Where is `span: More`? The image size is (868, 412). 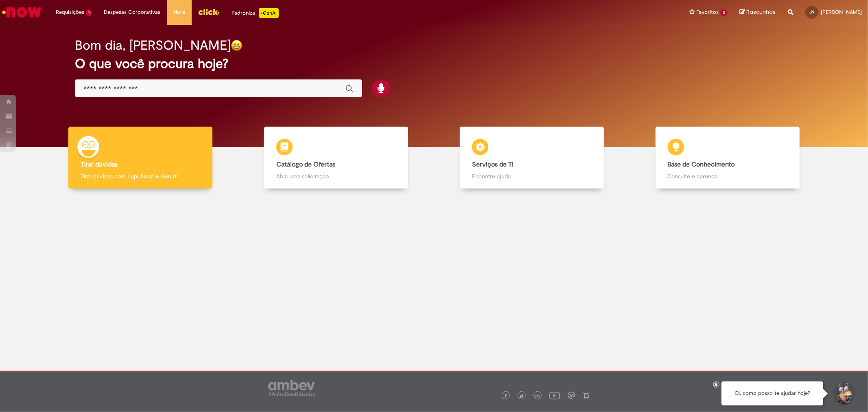 span: More is located at coordinates (179, 12).